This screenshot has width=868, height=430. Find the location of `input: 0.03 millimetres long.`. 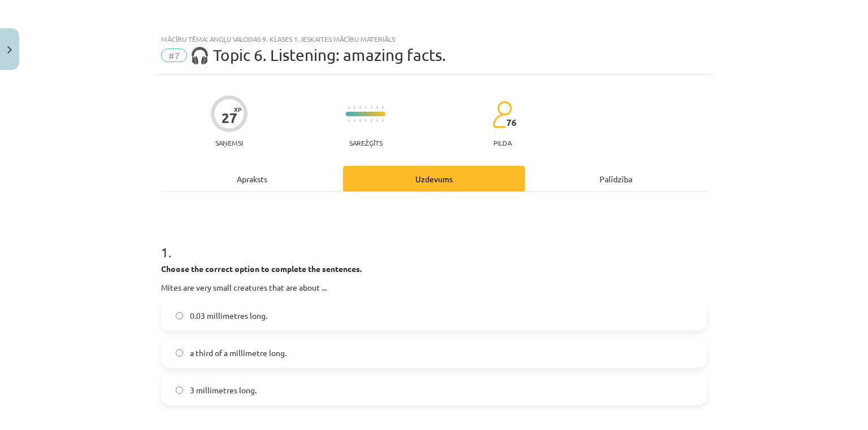

input: 0.03 millimetres long. is located at coordinates (179, 315).